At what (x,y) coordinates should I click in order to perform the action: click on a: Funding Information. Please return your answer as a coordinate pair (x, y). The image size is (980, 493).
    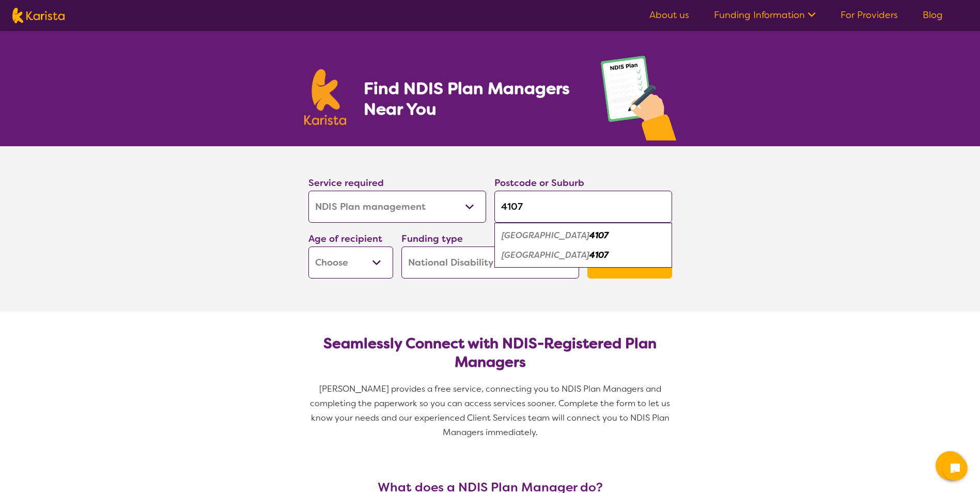
    Looking at the image, I should click on (764, 15).